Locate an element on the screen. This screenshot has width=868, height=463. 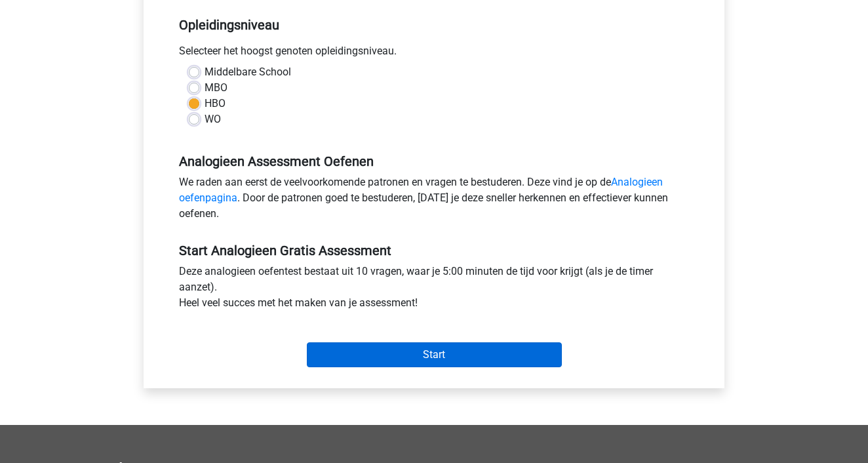
label: WO is located at coordinates (213, 120).